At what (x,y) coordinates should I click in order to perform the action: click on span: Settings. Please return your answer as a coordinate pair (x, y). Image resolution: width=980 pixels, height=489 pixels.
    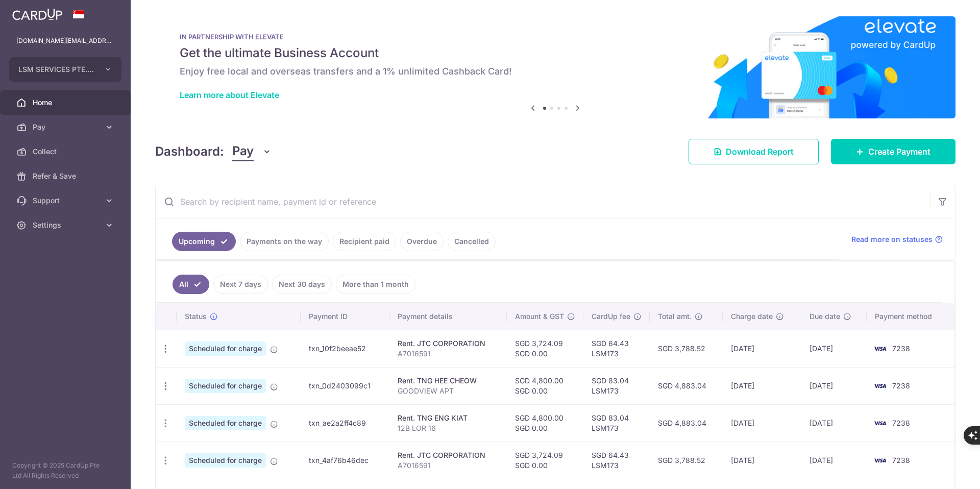
    Looking at the image, I should click on (67, 225).